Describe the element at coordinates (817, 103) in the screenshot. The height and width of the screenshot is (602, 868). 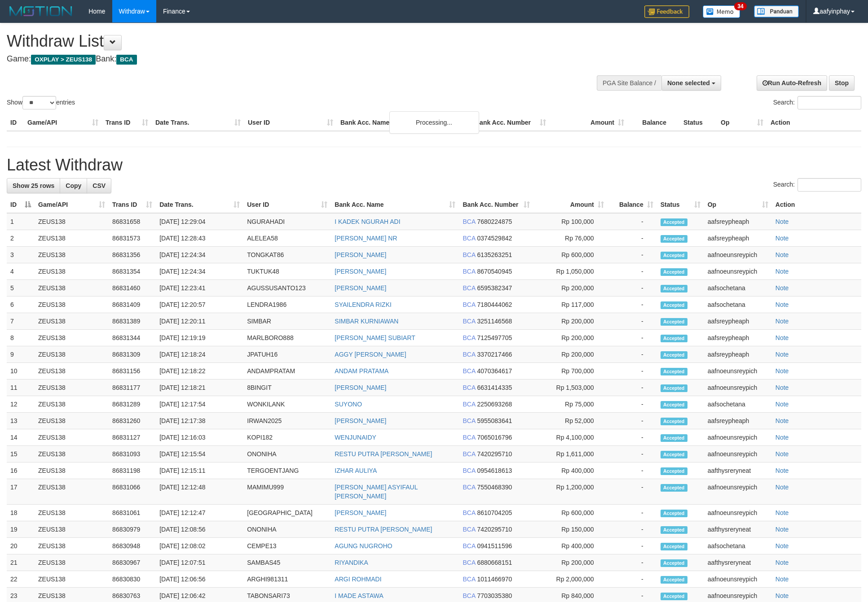
I see `label: Search:` at that location.